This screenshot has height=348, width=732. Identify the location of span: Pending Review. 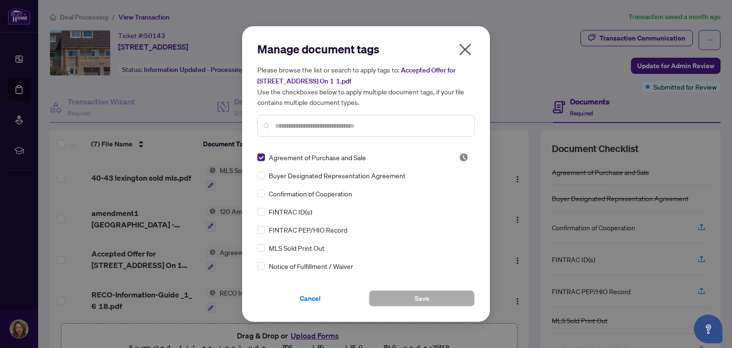
(464, 157).